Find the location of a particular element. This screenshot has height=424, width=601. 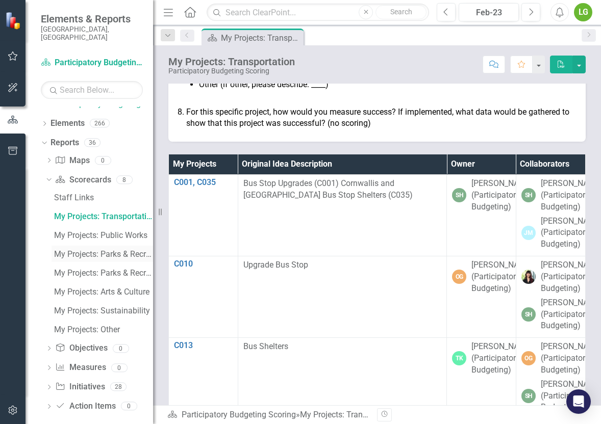

span: Bus Shelters is located at coordinates (266, 346).